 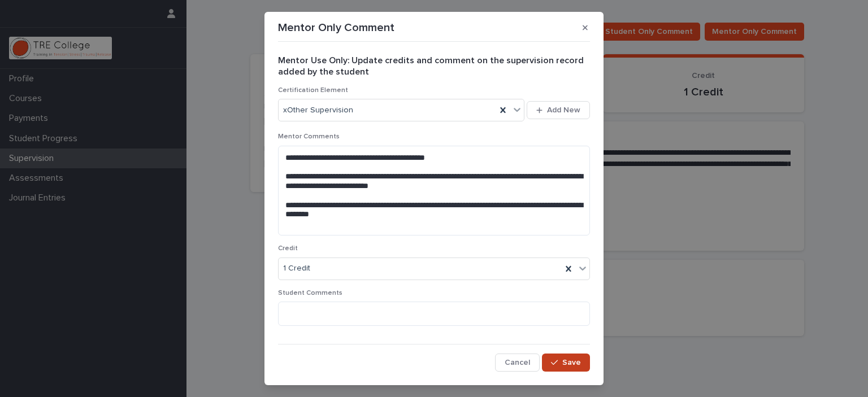 I want to click on span: Certification Element, so click(x=313, y=90).